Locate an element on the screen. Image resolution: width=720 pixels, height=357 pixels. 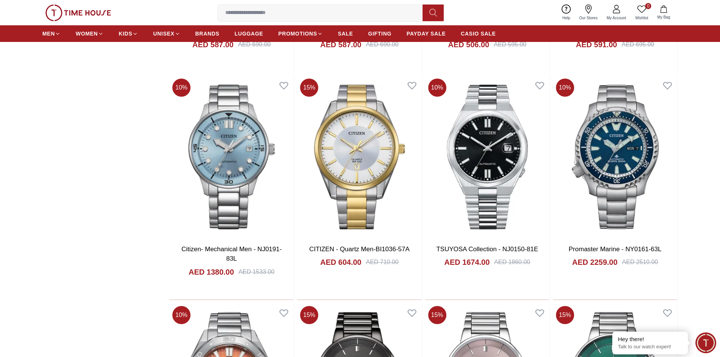
span: KIDS is located at coordinates (125, 34).